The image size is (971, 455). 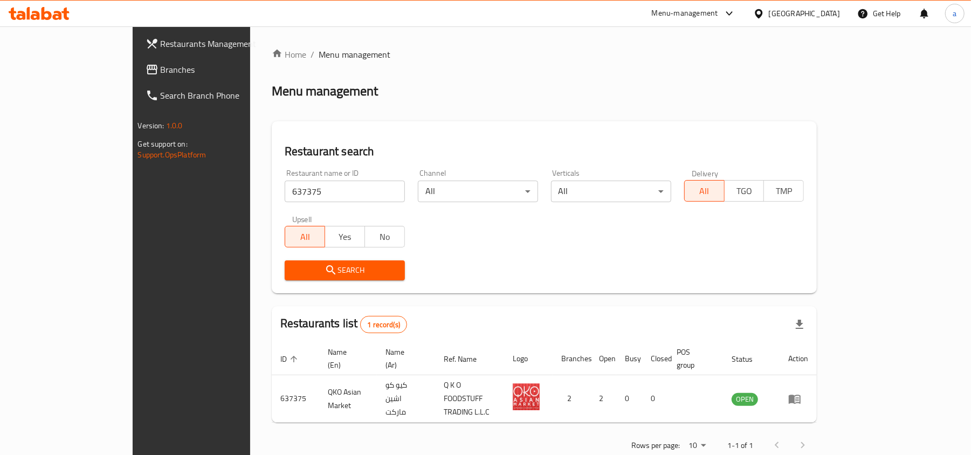 I want to click on h2: Menu management, so click(x=325, y=91).